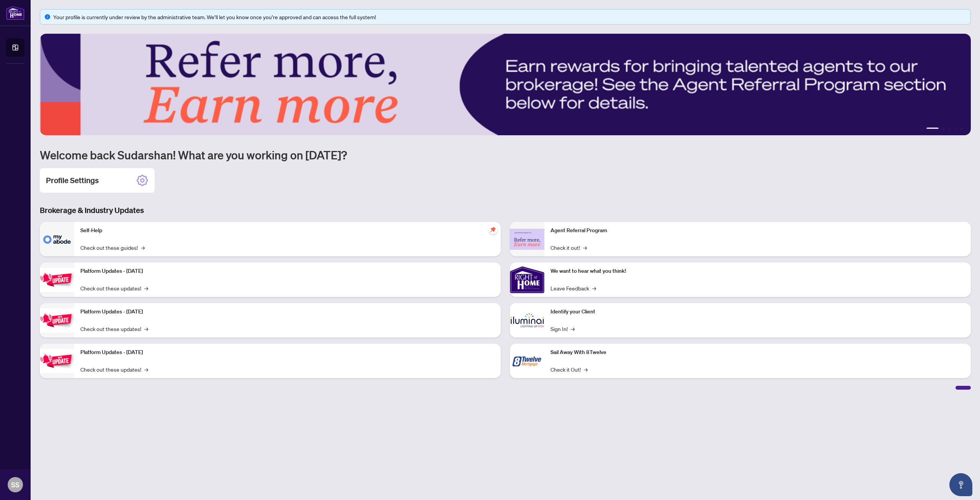 The width and height of the screenshot is (980, 500). What do you see at coordinates (527, 239) in the screenshot?
I see `img: Agent Referral Program` at bounding box center [527, 239].